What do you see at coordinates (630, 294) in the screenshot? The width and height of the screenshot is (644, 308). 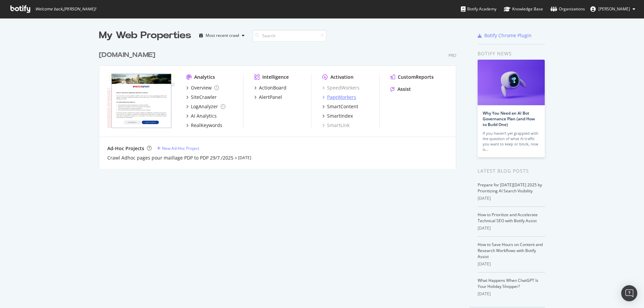 I see `div: Open Intercom Messenger` at bounding box center [630, 294].